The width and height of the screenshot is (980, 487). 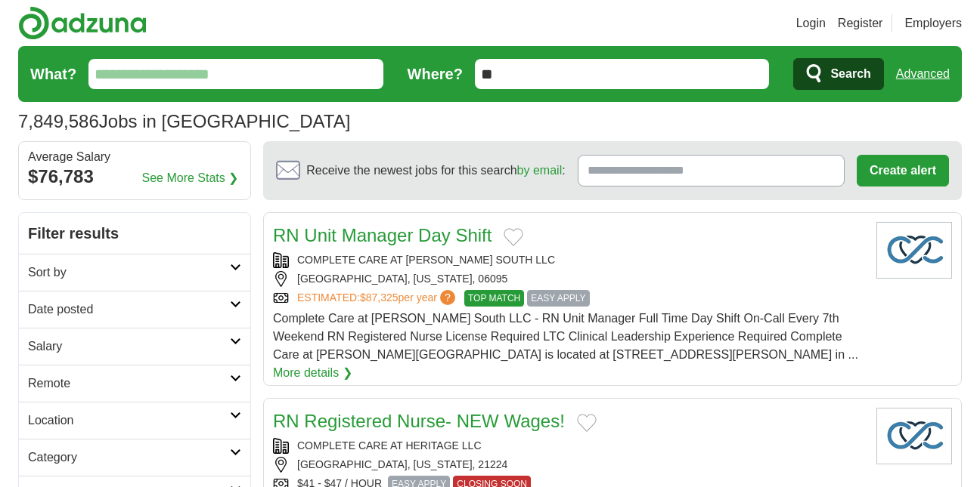 What do you see at coordinates (569, 445) in the screenshot?
I see `div: COMPLETE CARE AT HERITAGE LLC` at bounding box center [569, 445].